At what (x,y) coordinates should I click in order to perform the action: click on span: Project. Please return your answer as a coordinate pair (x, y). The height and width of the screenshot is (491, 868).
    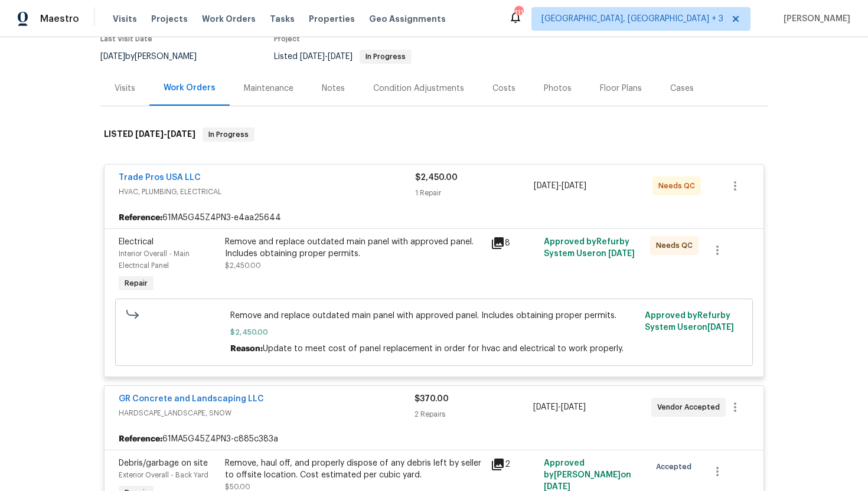
    Looking at the image, I should click on (287, 39).